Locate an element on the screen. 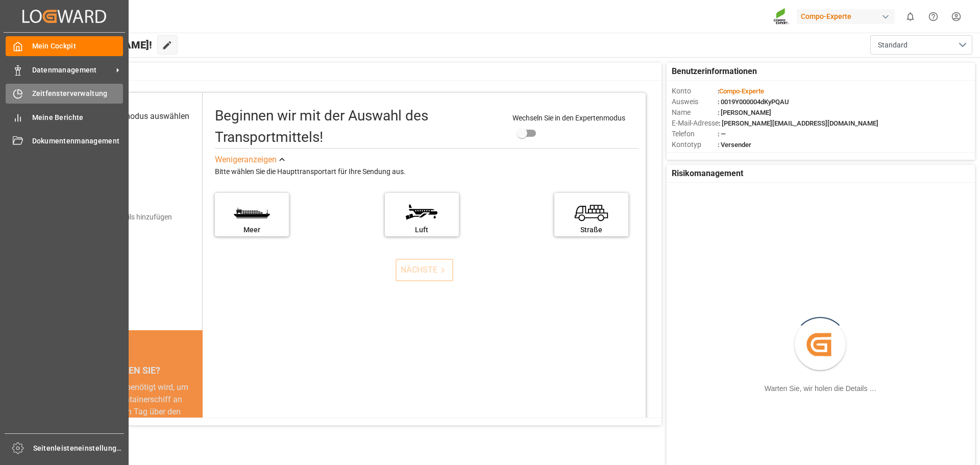  font: Dokumentenmanagement is located at coordinates (77, 141).